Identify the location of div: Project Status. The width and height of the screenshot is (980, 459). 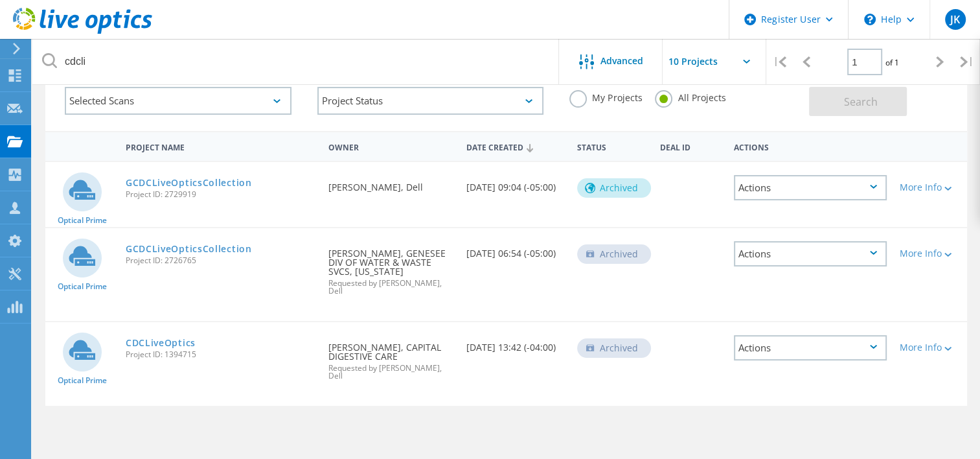
(430, 100).